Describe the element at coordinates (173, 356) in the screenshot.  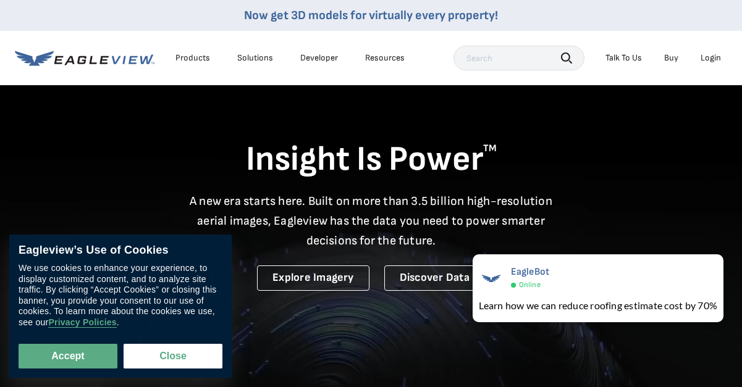
I see `button: Close` at that location.